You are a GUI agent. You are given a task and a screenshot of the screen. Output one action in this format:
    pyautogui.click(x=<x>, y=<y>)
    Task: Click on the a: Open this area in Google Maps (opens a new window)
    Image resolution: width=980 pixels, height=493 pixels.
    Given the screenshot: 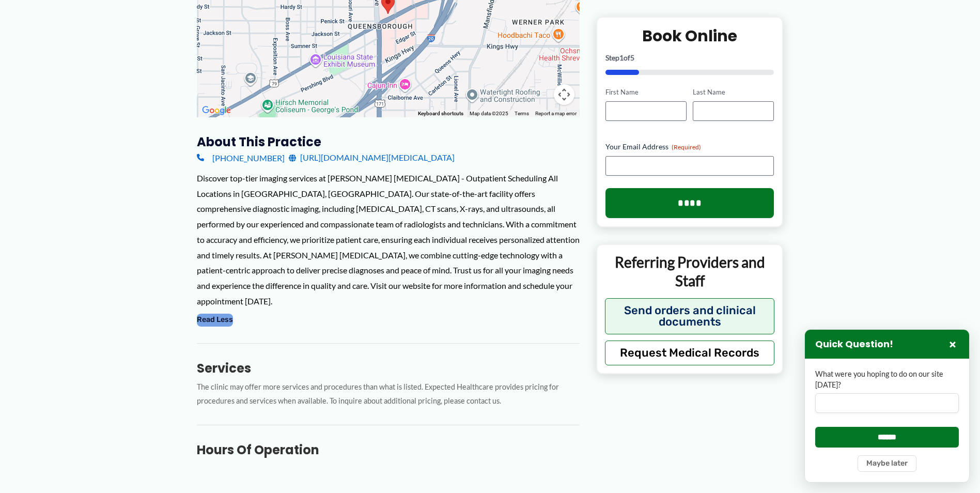 What is the action you would take?
    pyautogui.click(x=217, y=111)
    